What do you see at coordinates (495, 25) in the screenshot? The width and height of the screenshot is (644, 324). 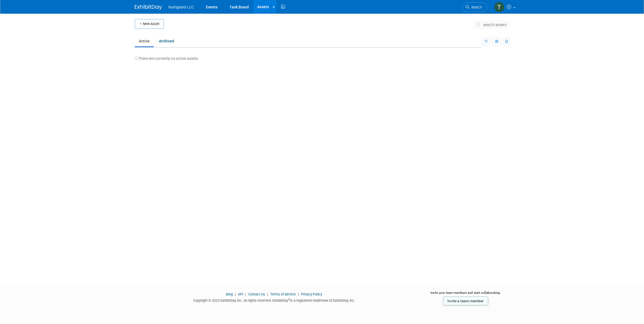 I see `span: search assets` at bounding box center [495, 25].